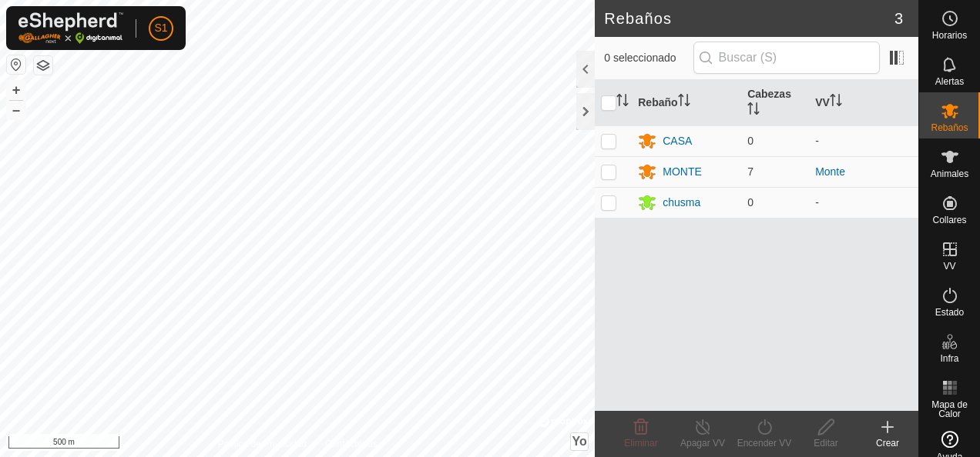 The image size is (980, 457). I want to click on input: Buscar (S), so click(786, 58).